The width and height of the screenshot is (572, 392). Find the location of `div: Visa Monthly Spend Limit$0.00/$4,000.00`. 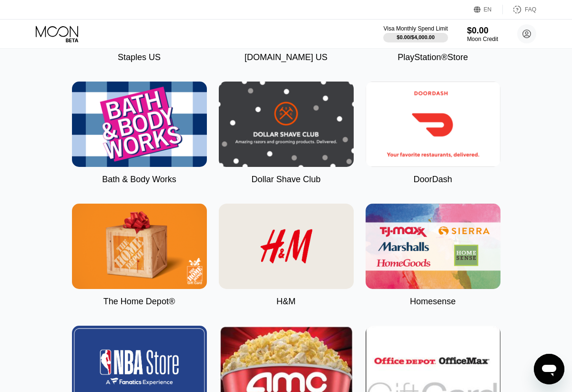

div: Visa Monthly Spend Limit$0.00/$4,000.00 is located at coordinates (415, 34).